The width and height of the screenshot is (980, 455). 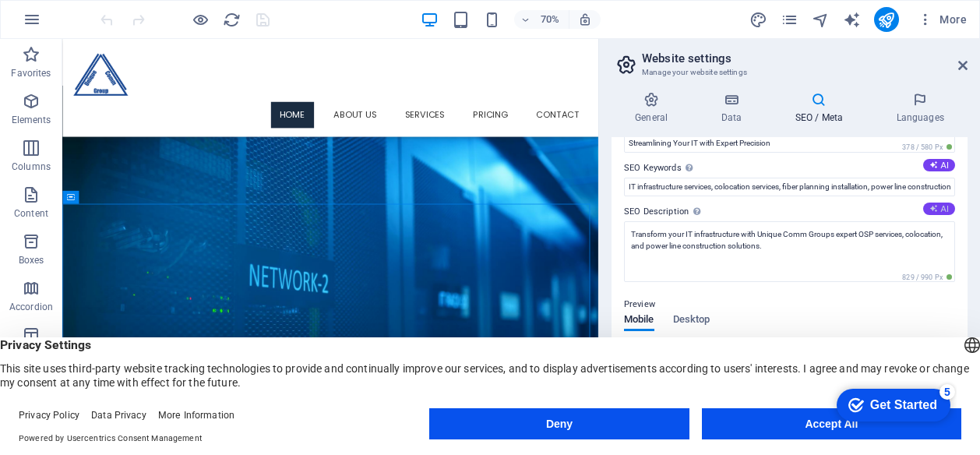 What do you see at coordinates (942, 20) in the screenshot?
I see `button: More` at bounding box center [942, 20].